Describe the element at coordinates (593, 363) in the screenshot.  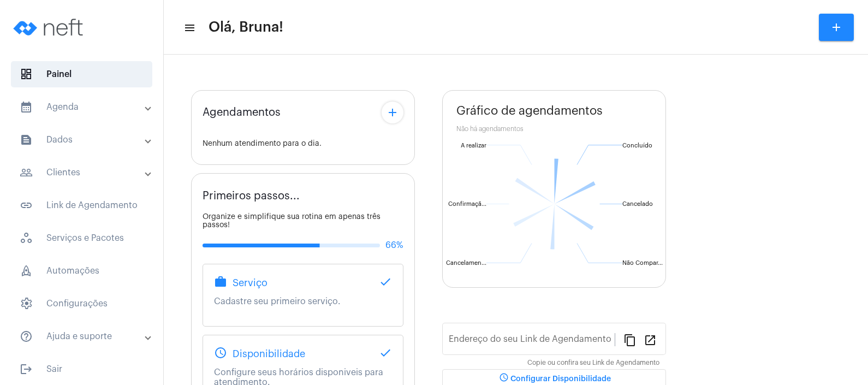
I see `mat-hint: Copie ou confira seu Link de Agendamento` at that location.